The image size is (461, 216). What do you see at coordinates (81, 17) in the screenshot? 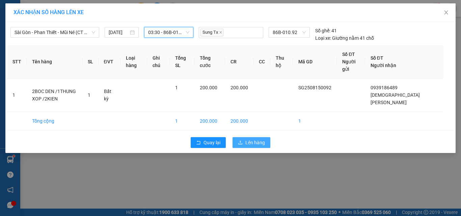
I see `img: logo.jpg` at bounding box center [81, 17].